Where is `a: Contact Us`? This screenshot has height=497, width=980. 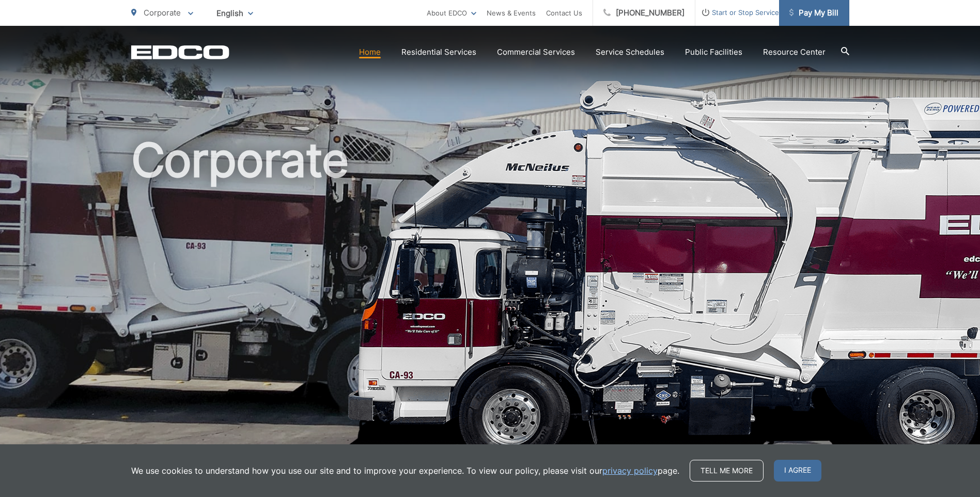
a: Contact Us is located at coordinates (565, 13).